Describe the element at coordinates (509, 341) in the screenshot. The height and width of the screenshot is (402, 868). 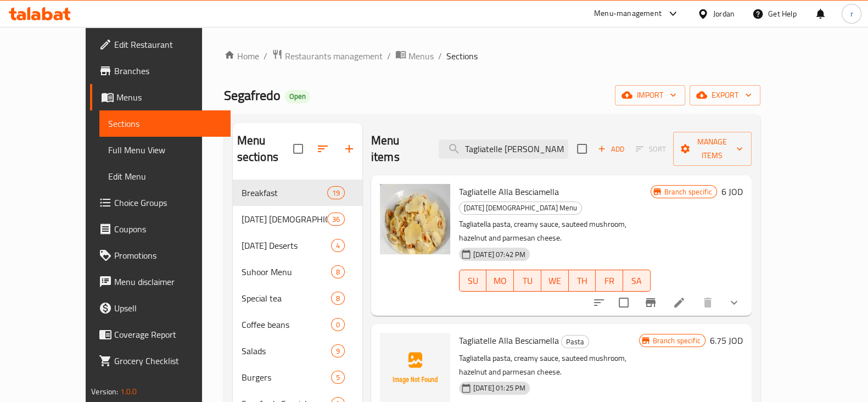
I see `span: Tagliatelle Alla Besciamella` at that location.